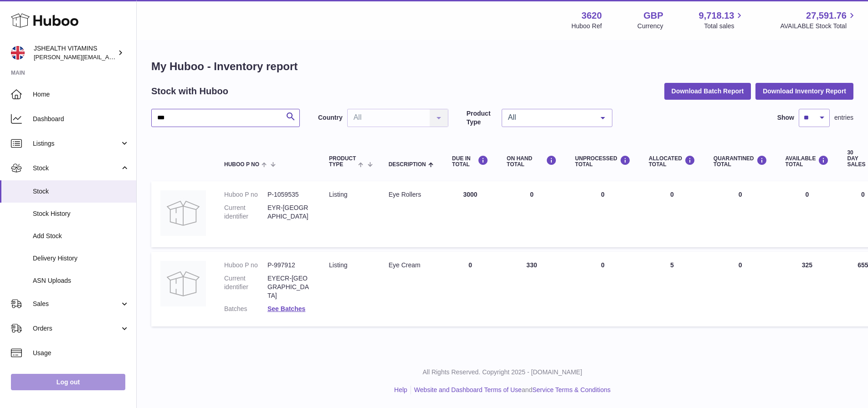  I want to click on label: Product Type, so click(481, 118).